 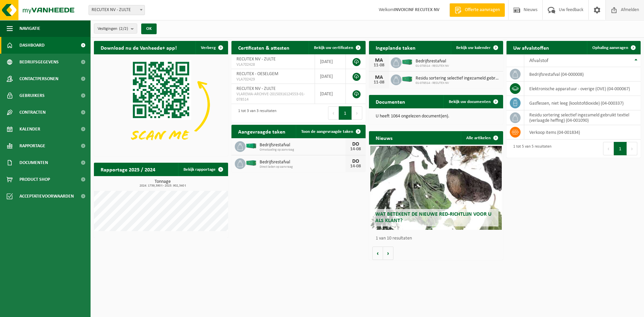 I want to click on h2: Nieuws, so click(x=384, y=137).